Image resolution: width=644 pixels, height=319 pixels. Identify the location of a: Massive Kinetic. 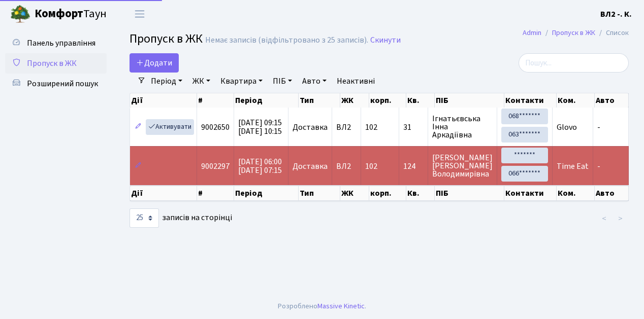
(341, 306).